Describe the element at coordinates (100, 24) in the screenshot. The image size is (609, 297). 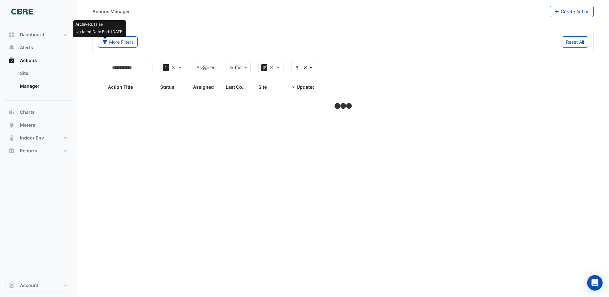
I see `p: Archived: false` at that location.